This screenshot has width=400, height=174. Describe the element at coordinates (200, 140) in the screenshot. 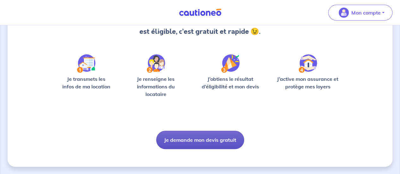

I see `button: Je demande mon devis gratuit` at that location.